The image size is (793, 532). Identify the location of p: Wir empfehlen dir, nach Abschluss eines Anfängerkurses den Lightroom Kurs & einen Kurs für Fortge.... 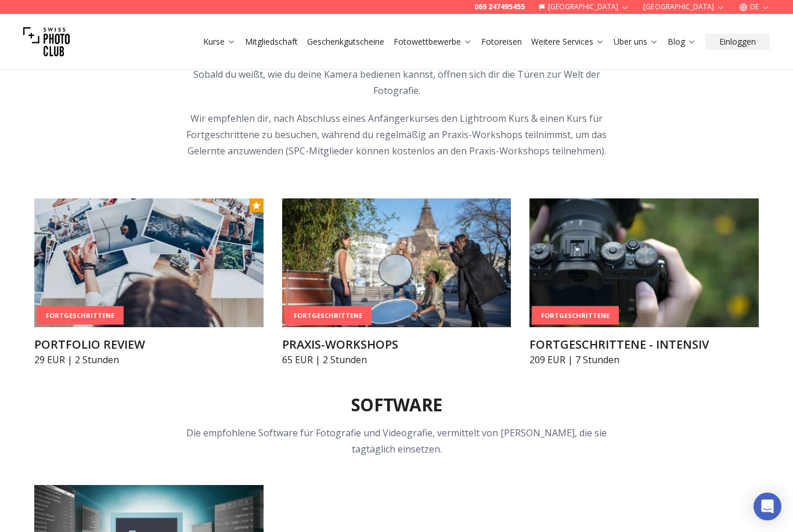
(396, 134).